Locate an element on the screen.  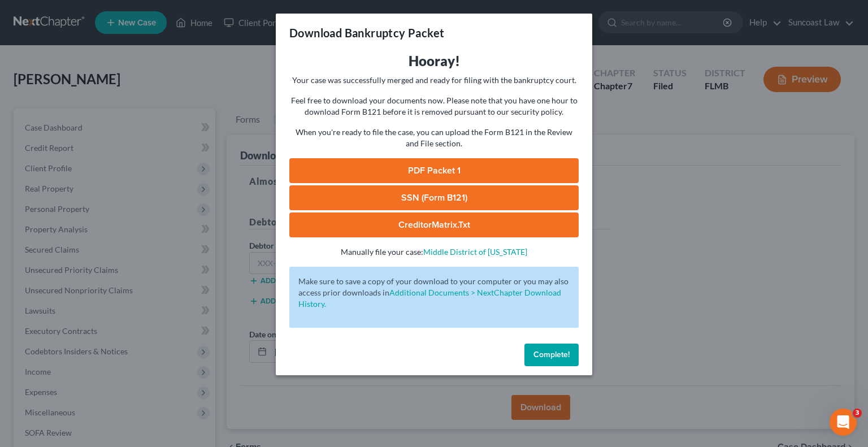
a: SSN (Form B121) is located at coordinates (434, 198).